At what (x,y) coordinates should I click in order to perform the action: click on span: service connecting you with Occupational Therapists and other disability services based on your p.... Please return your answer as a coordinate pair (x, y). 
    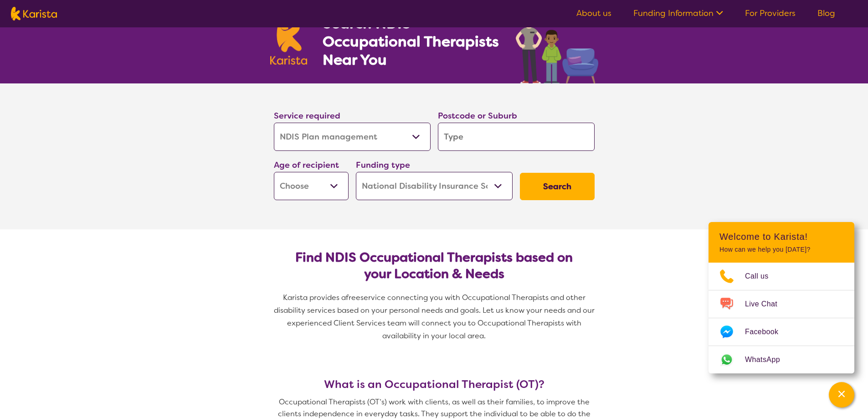
    Looking at the image, I should click on (435, 316).